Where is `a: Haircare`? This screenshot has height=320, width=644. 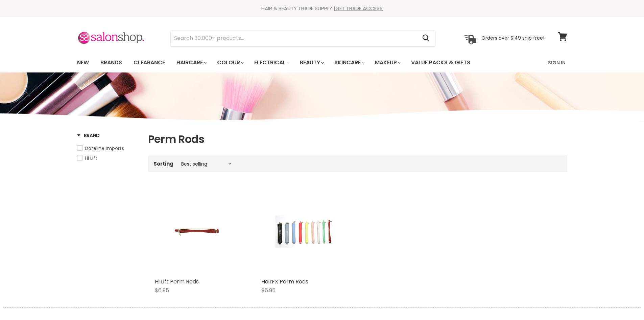 a: Haircare is located at coordinates (191, 63).